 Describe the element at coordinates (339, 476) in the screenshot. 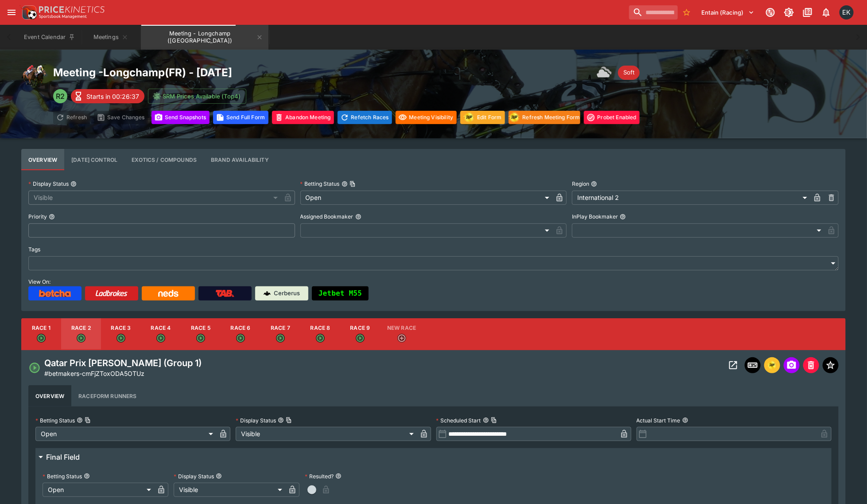

I see `button: Resulted?` at that location.